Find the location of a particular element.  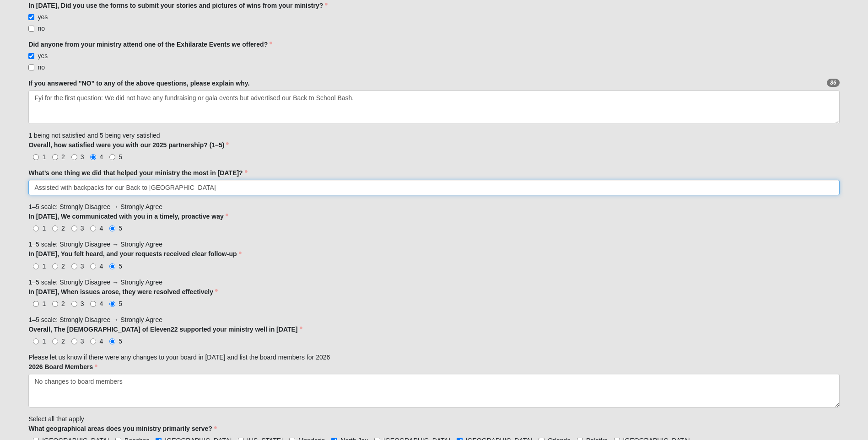

em: 86 is located at coordinates (832, 83).